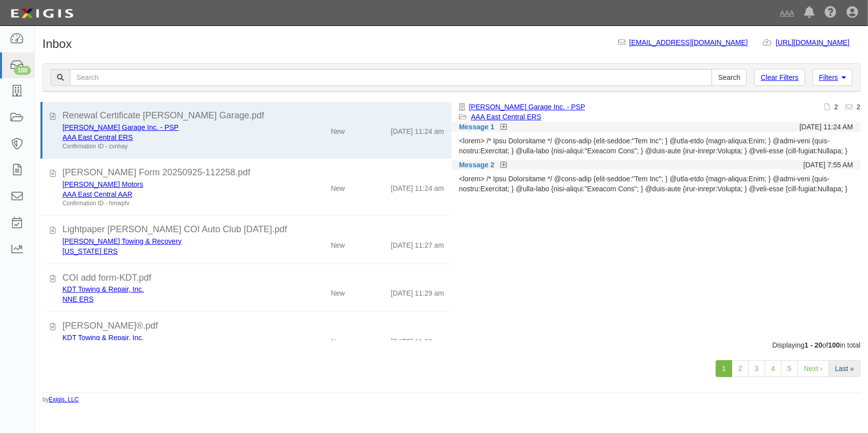 Image resolution: width=868 pixels, height=433 pixels. What do you see at coordinates (170, 252) in the screenshot?
I see `div: California ERS` at bounding box center [170, 252].